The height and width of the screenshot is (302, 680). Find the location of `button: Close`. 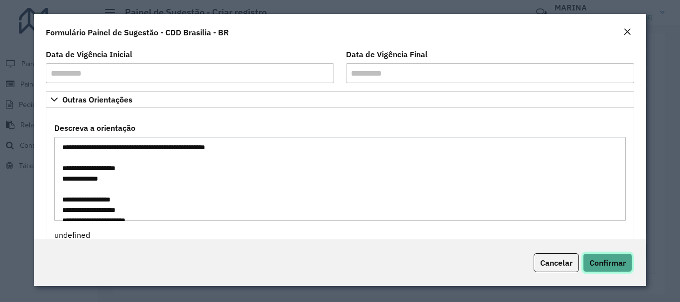

button: Close is located at coordinates (627, 32).